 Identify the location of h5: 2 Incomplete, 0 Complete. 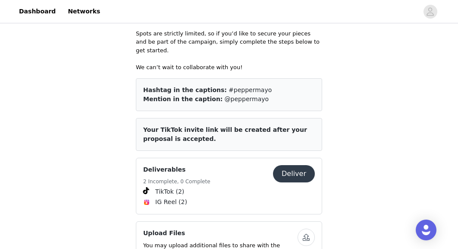
(177, 181).